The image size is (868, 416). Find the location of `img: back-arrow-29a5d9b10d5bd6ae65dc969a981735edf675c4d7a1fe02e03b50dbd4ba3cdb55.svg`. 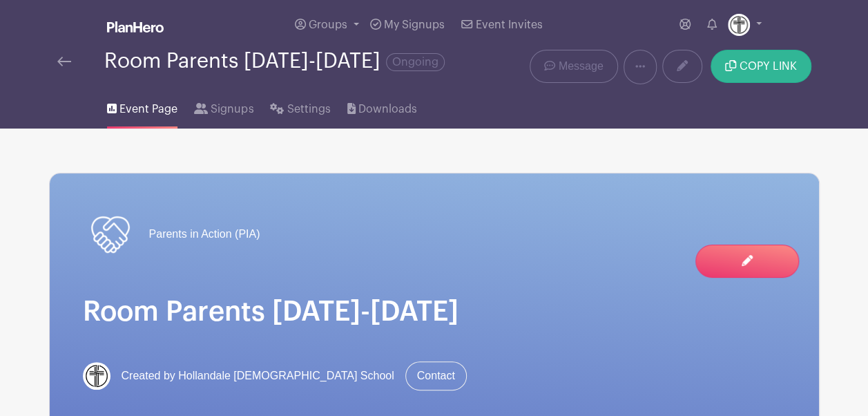

img: back-arrow-29a5d9b10d5bd6ae65dc969a981735edf675c4d7a1fe02e03b50dbd4ba3cdb55.svg is located at coordinates (64, 62).